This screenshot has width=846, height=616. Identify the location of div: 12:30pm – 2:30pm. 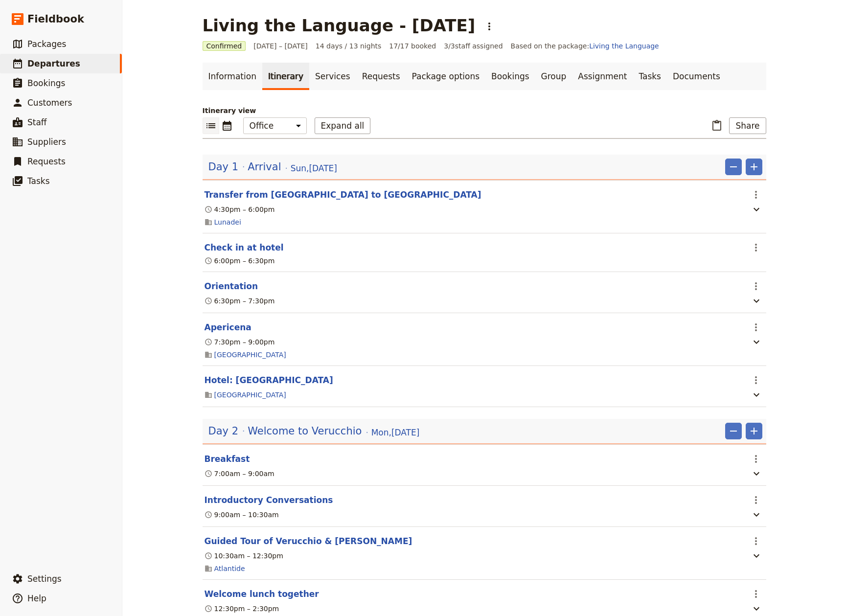
(242, 608).